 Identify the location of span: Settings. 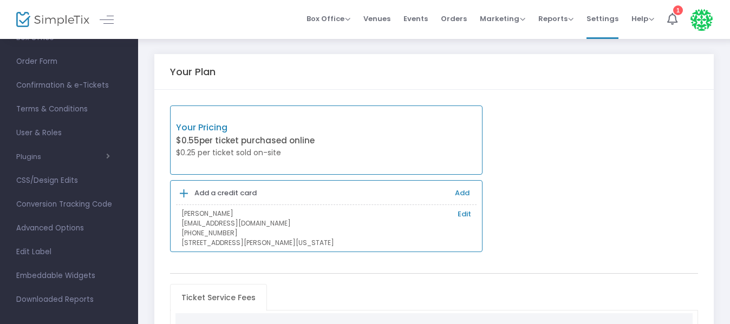
(602, 18).